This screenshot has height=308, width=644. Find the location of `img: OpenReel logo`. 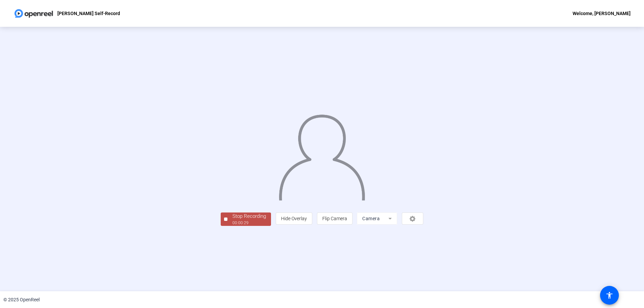

img: OpenReel logo is located at coordinates (33, 13).